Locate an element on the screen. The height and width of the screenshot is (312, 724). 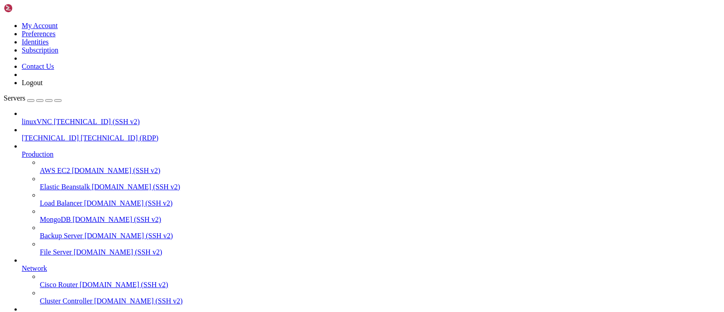
a: Production is located at coordinates (371, 154).